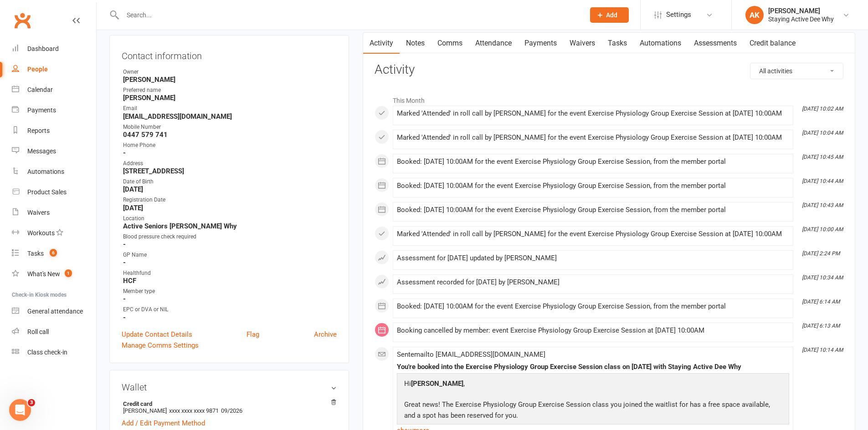 The height and width of the screenshot is (430, 868). I want to click on span: Settings, so click(679, 14).